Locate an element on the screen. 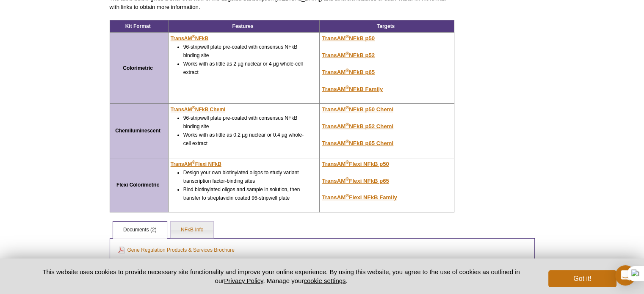 The width and height of the screenshot is (644, 294). u: TransAM NFkB p65 Chemi is located at coordinates (357, 143).